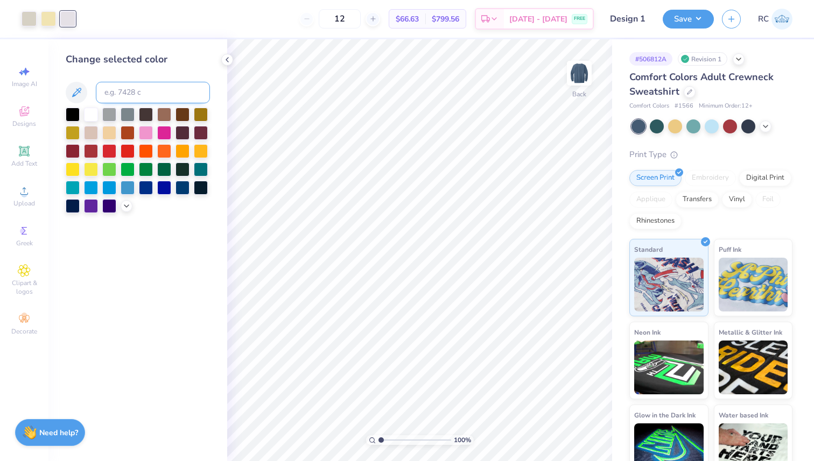  What do you see at coordinates (737, 200) in the screenshot?
I see `div: Vinyl` at bounding box center [737, 200].